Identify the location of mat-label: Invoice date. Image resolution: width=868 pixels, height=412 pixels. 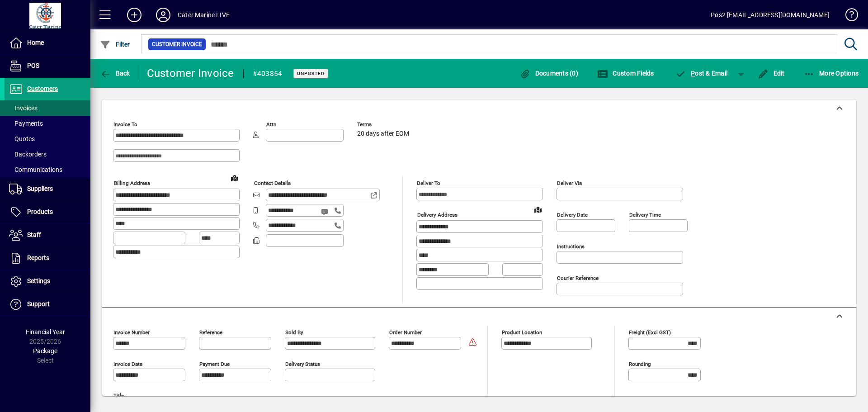
(128, 365).